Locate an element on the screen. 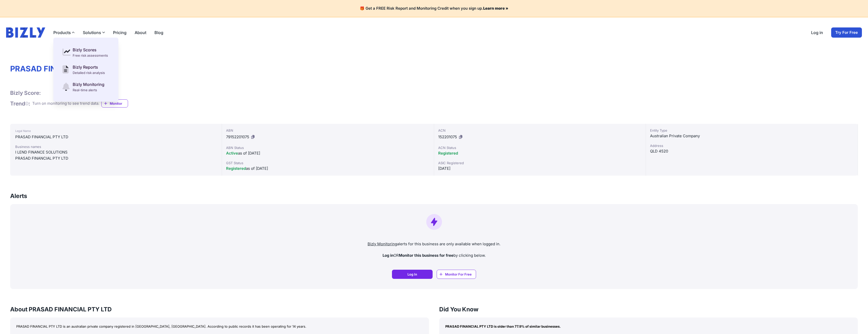  strong: Learn more » is located at coordinates (495, 8).